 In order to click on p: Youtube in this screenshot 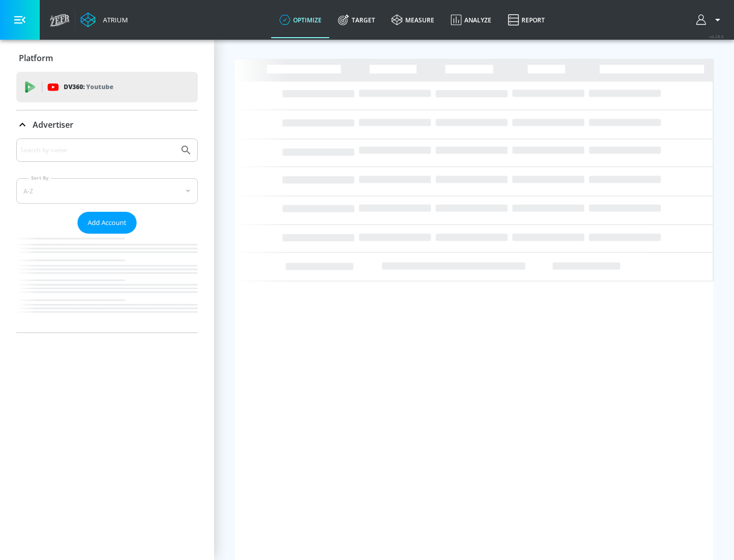, I will do `click(99, 86)`.